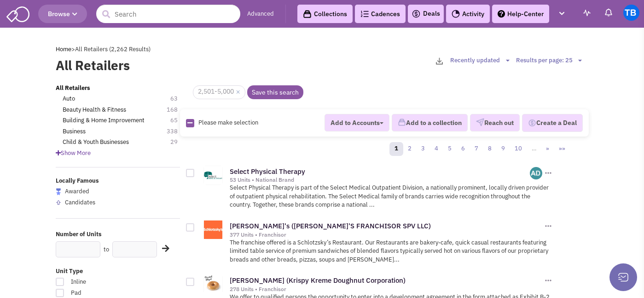 The image size is (644, 298). Describe the element at coordinates (94, 110) in the screenshot. I see `a: Beauty Health & Fitness` at that location.